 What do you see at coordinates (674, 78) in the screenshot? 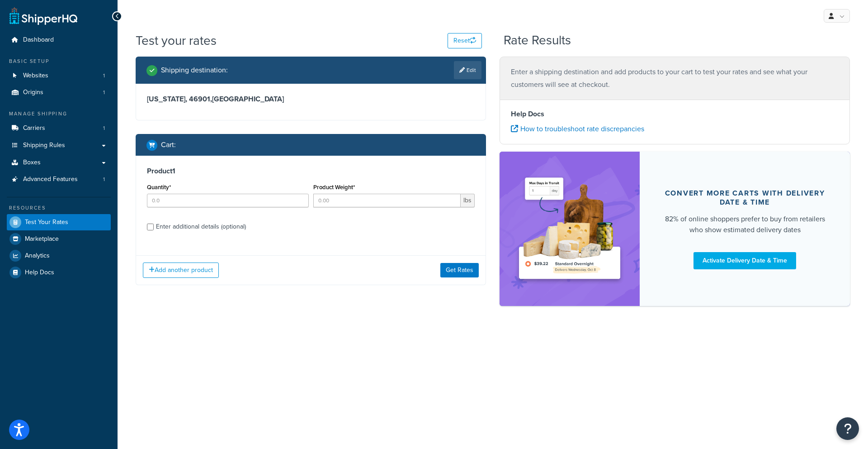
I see `p: Enter a shipping destination and add products to your cart to test your rates and see what your c...` at bounding box center [674, 78].